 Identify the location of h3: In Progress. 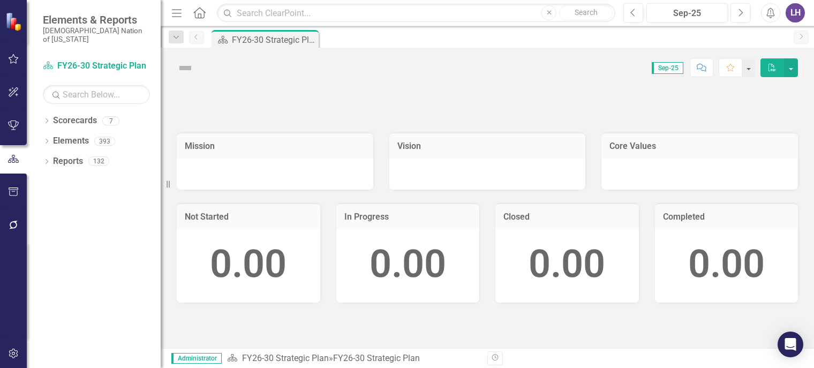
(408, 217).